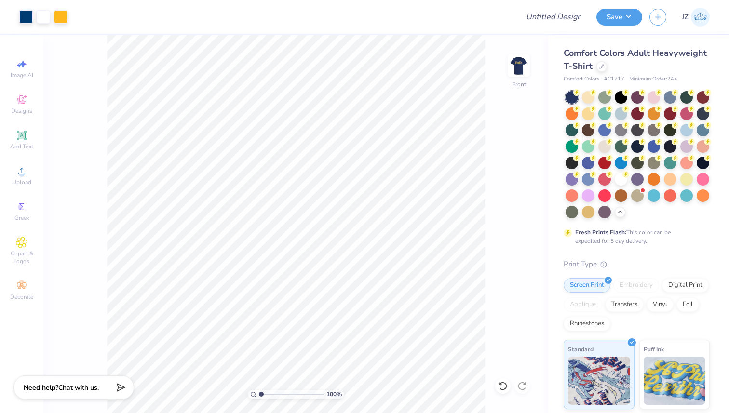 The image size is (729, 413). What do you see at coordinates (599, 381) in the screenshot?
I see `img: Standard` at bounding box center [599, 381].